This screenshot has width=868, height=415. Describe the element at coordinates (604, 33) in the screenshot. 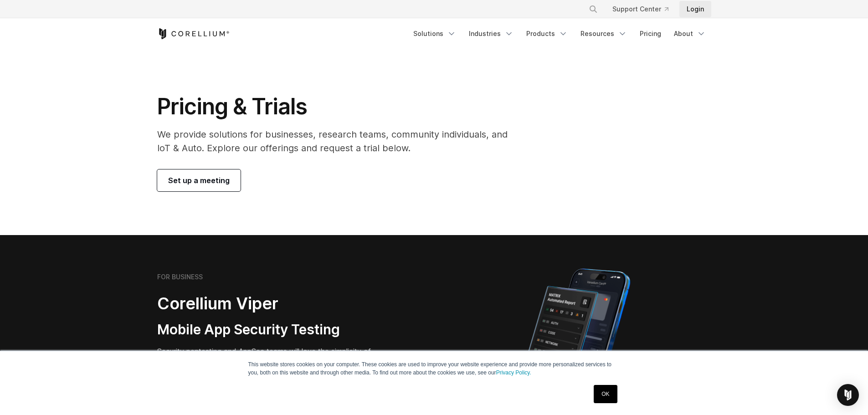

I see `a: Resources` at that location.